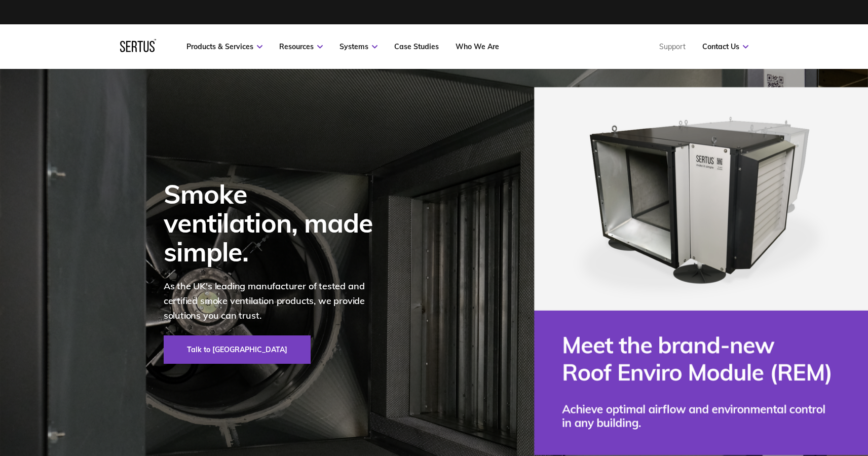  Describe the element at coordinates (358, 47) in the screenshot. I see `a: Systems` at that location.